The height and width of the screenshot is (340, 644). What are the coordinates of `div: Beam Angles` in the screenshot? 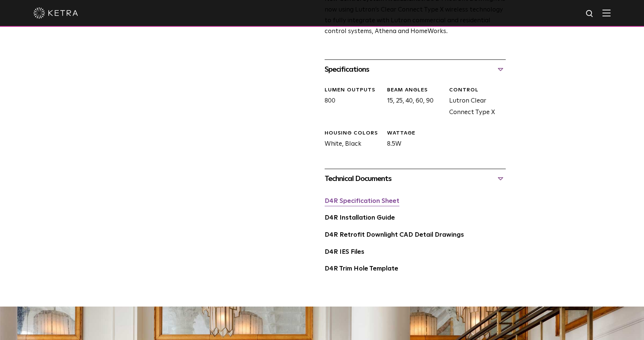 It's located at (415, 90).